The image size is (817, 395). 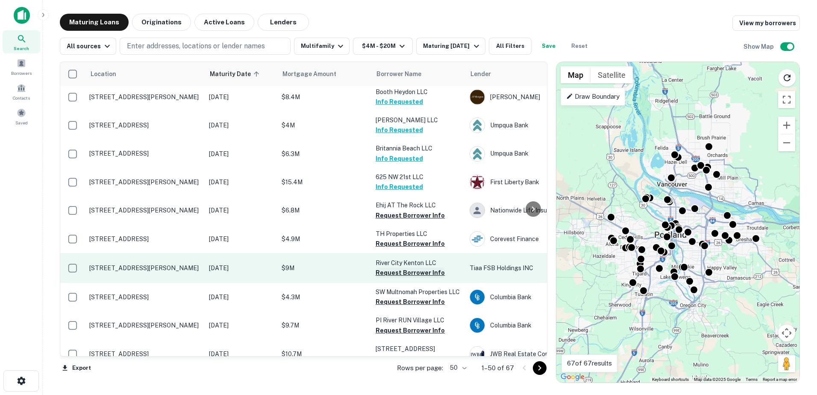 What do you see at coordinates (533, 182) in the screenshot?
I see `div: First Liberty Bank` at bounding box center [533, 182].